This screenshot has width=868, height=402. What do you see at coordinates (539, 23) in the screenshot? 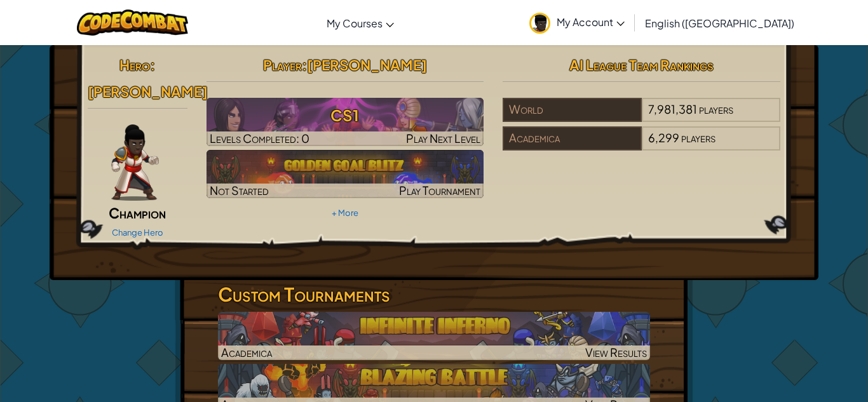
I see `img: avatar` at bounding box center [539, 23].